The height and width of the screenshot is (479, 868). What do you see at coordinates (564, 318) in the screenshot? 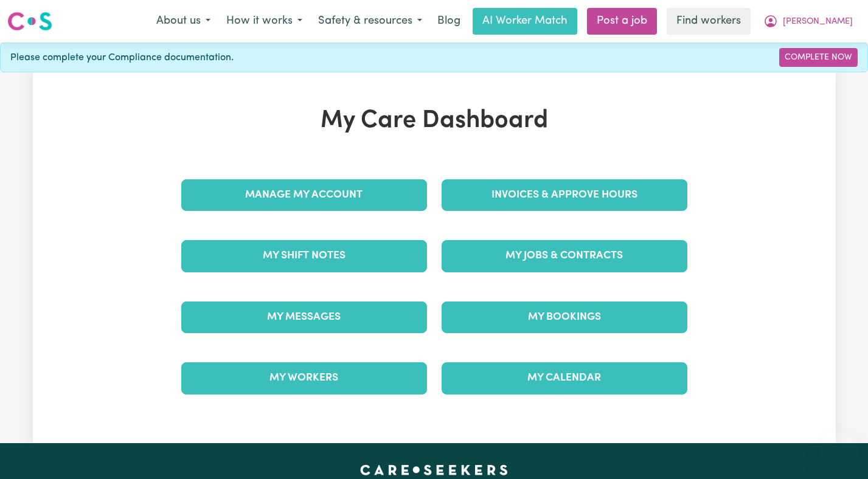
I see `a: My Bookings` at bounding box center [564, 318].